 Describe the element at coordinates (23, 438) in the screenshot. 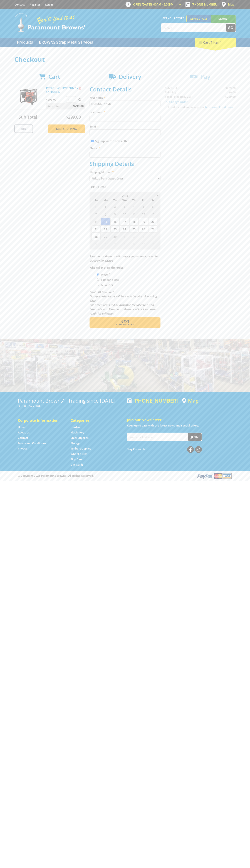

I see `a: Go to the Contact page` at that location.